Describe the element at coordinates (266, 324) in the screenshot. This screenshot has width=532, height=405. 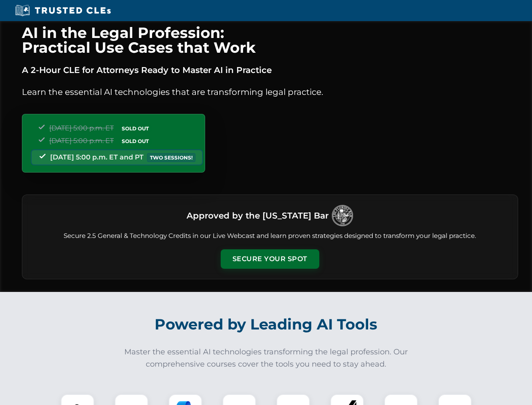
I see `h2: Powered by Leading AI Tools` at that location.